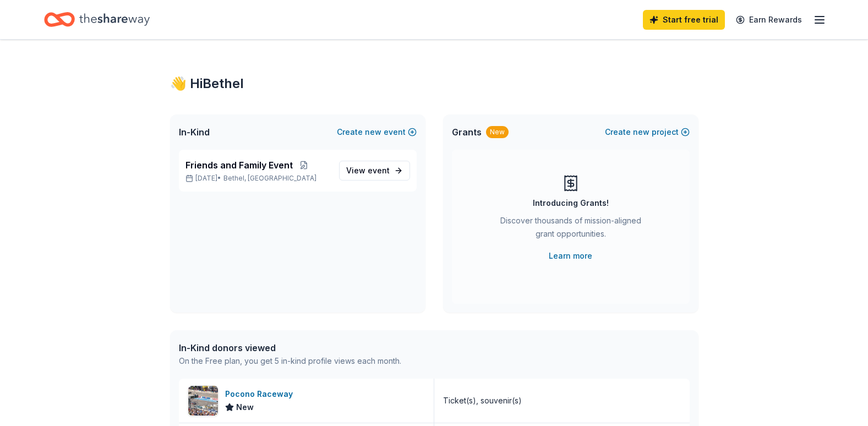 This screenshot has width=868, height=426. Describe the element at coordinates (647, 132) in the screenshot. I see `button: Createnewproject` at that location.